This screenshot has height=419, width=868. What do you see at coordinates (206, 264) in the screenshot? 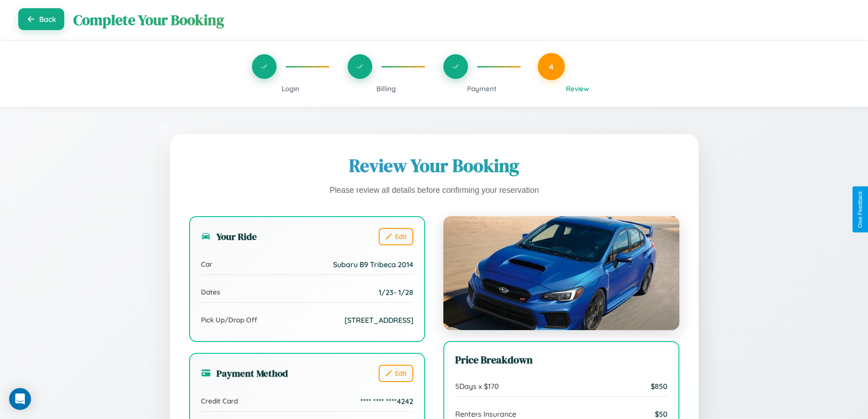
I see `span: Car` at bounding box center [206, 264].